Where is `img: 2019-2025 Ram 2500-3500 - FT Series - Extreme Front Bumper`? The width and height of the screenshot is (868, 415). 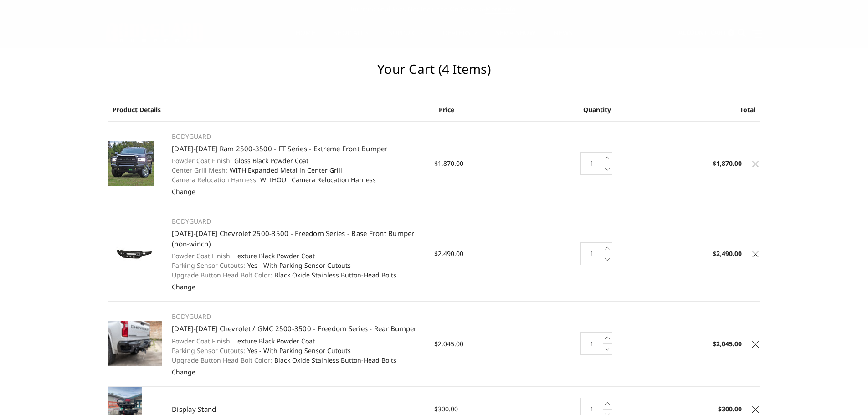 img: 2019-2025 Ram 2500-3500 - FT Series - Extreme Front Bumper is located at coordinates (131, 164).